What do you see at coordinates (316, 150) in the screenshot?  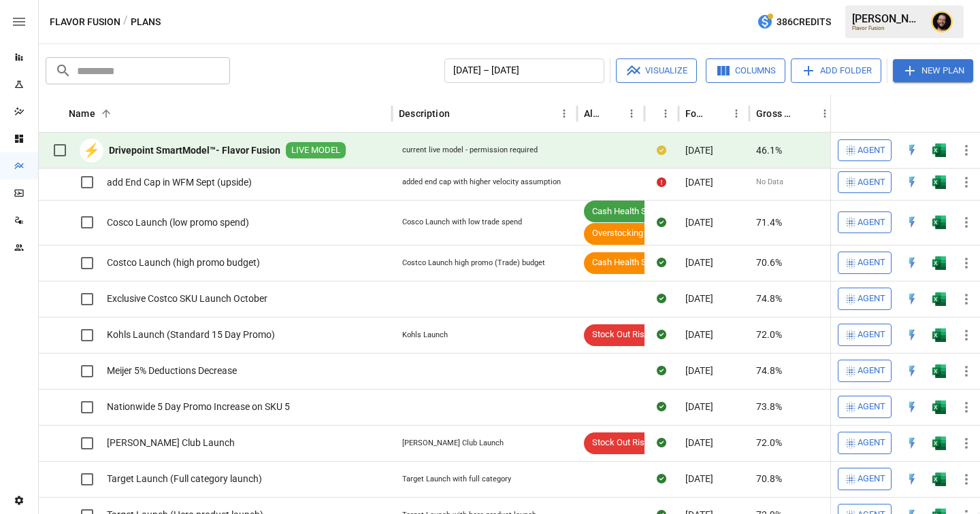 I see `span: LIVE MODEL` at bounding box center [316, 150].